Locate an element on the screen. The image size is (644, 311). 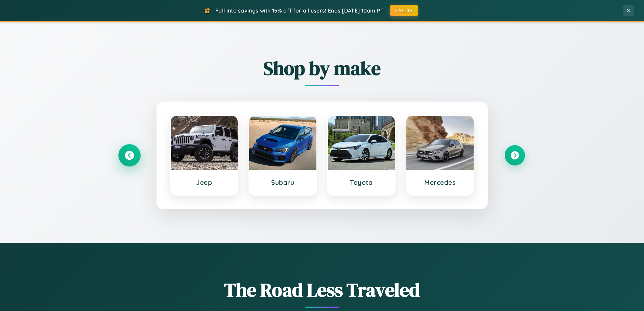
h2: Shop by make is located at coordinates (322, 68).